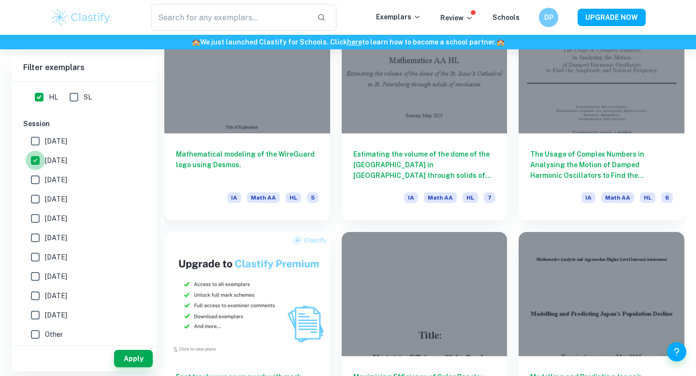  Describe the element at coordinates (398, 17) in the screenshot. I see `p: Exemplars` at that location.